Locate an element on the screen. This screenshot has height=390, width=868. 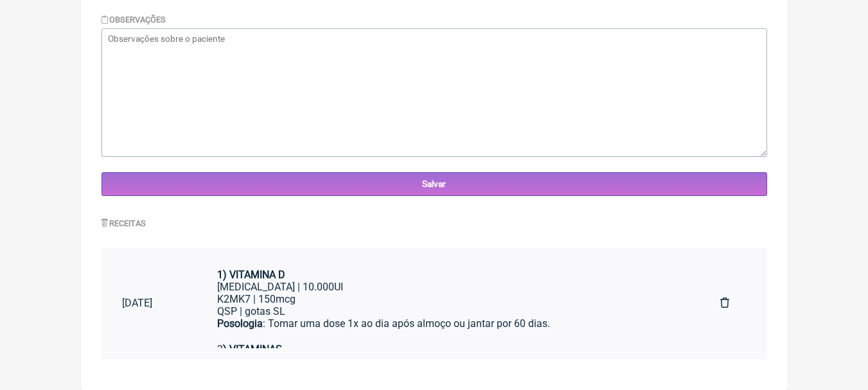
strong: Posologia is located at coordinates (239, 323).